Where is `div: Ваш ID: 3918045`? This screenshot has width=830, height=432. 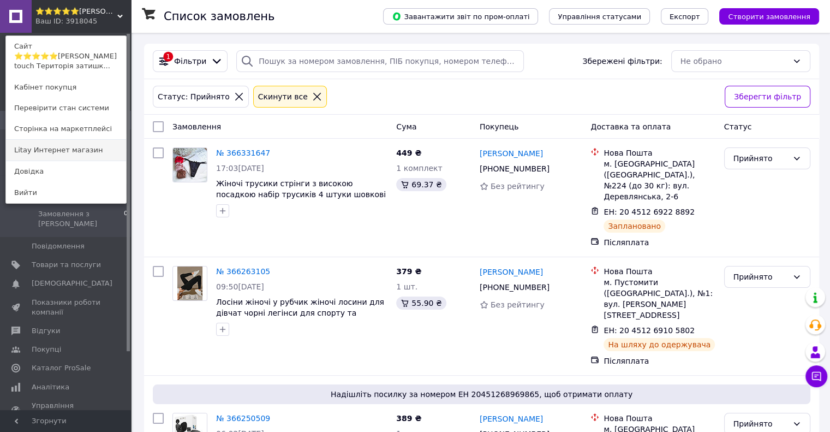 div: Ваш ID: 3918045 is located at coordinates (58, 21).